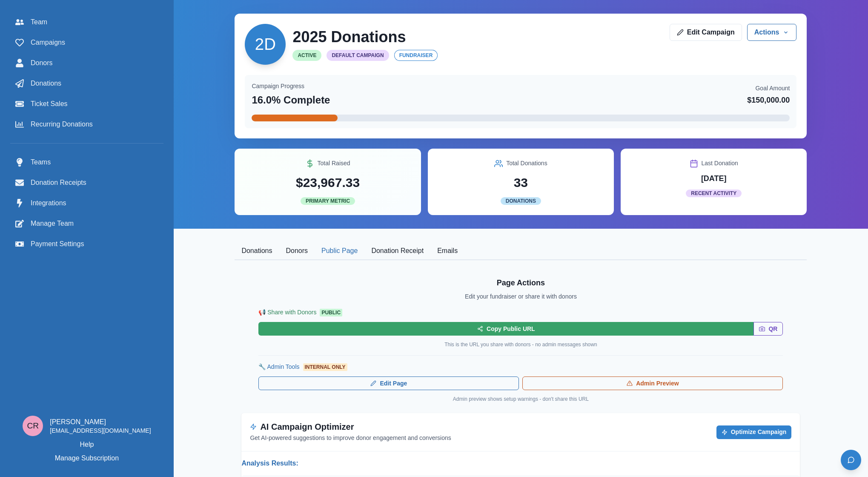 This screenshot has height=477, width=868. Describe the element at coordinates (87, 224) in the screenshot. I see `a: Manage Team` at that location.